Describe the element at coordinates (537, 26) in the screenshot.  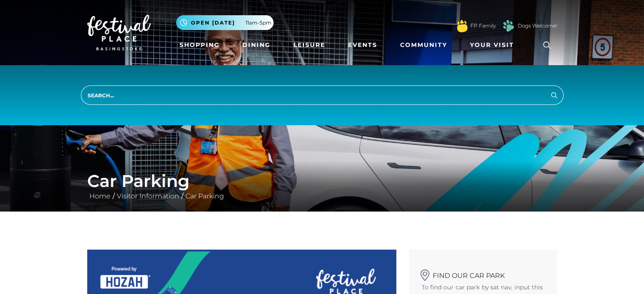
I see `a: Dogs Welcome!` at that location.